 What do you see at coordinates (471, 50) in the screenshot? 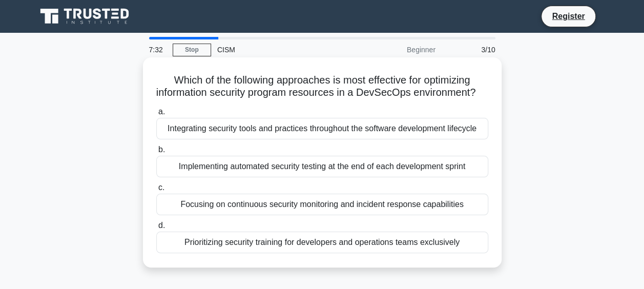
I see `div: 3/10` at bounding box center [471, 50].